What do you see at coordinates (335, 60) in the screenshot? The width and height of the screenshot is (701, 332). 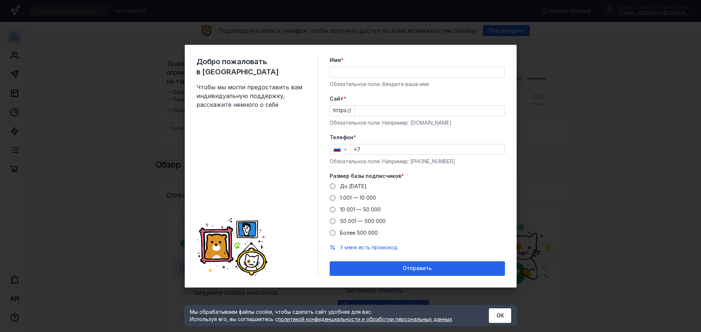 I see `span: Имя` at bounding box center [335, 60].